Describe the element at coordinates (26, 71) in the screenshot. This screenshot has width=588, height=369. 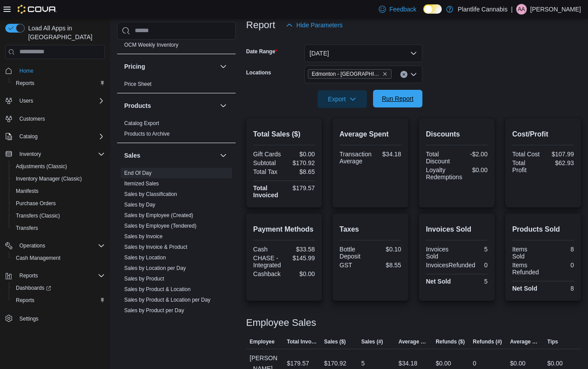
I see `a: Home` at that location.